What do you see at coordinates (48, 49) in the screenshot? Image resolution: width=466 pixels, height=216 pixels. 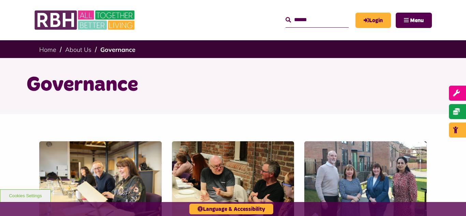 I see `a: Home` at bounding box center [48, 49].